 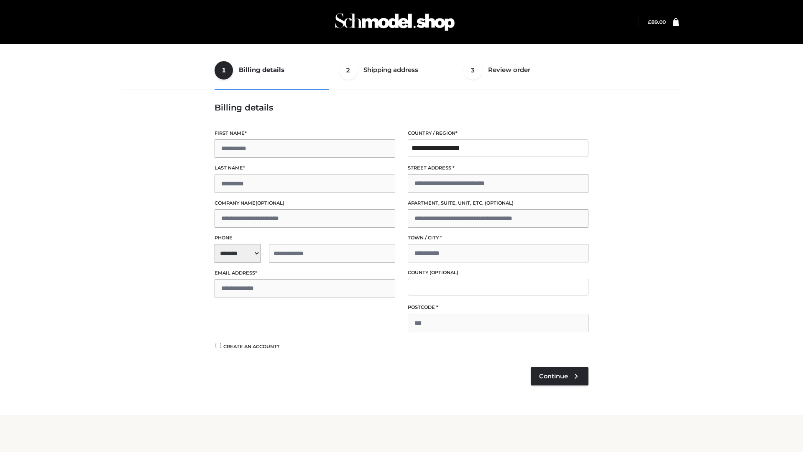 What do you see at coordinates (498, 203) in the screenshot?
I see `label: Apartment, suite, unit, etc.` at bounding box center [498, 203].